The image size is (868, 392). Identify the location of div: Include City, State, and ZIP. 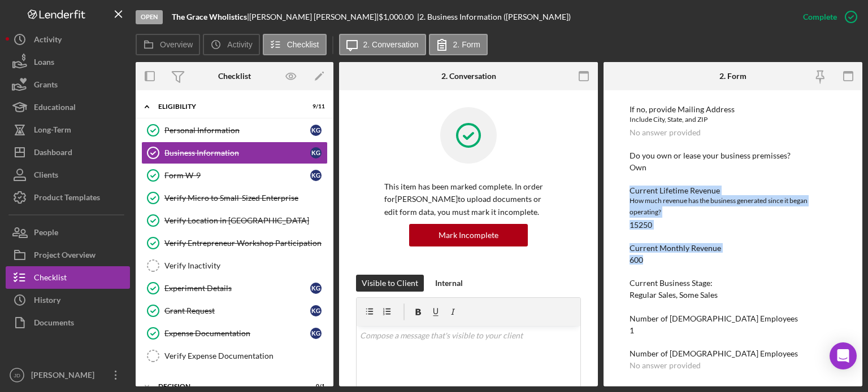
(733, 119).